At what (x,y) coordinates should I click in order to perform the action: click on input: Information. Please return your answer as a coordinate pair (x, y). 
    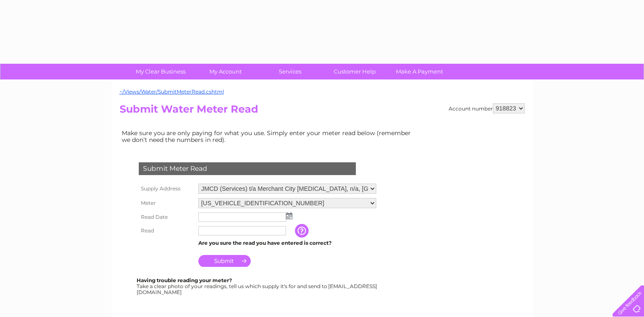
    Looking at the image, I should click on (302, 231).